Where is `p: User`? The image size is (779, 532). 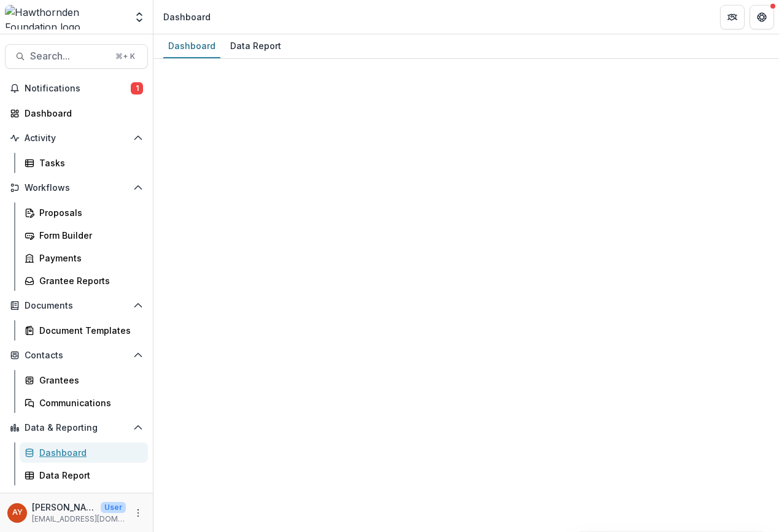 p: User is located at coordinates (113, 507).